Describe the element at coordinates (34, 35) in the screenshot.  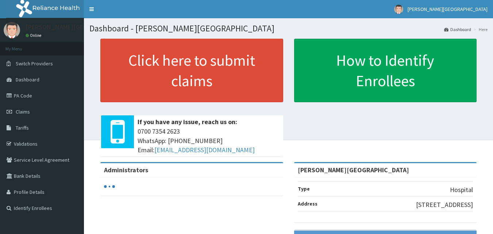
I see `a: Online` at that location.